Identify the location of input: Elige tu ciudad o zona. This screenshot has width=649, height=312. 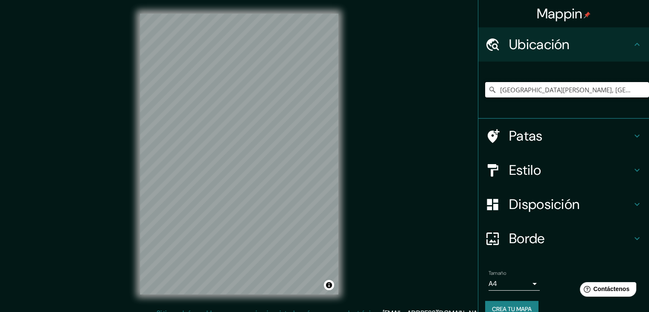
(568, 90).